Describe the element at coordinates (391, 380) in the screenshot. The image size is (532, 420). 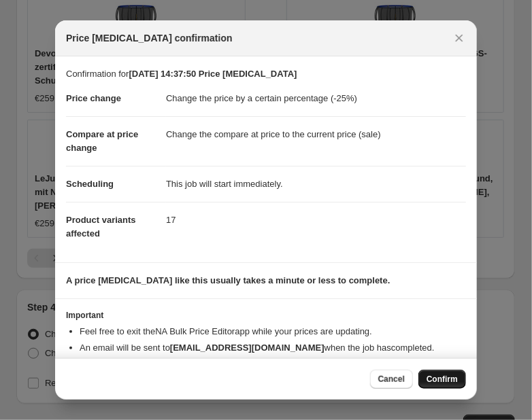
I see `button: Cancel` at that location.